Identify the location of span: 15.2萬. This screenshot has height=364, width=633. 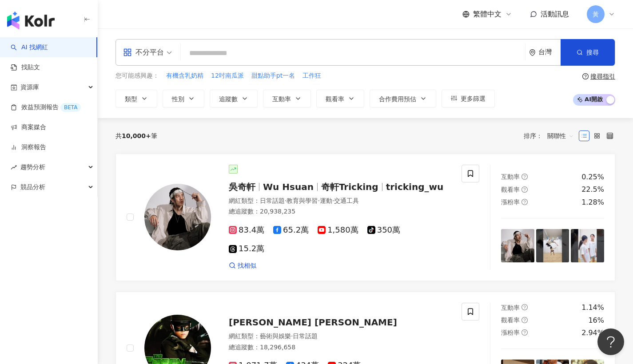
(247, 249).